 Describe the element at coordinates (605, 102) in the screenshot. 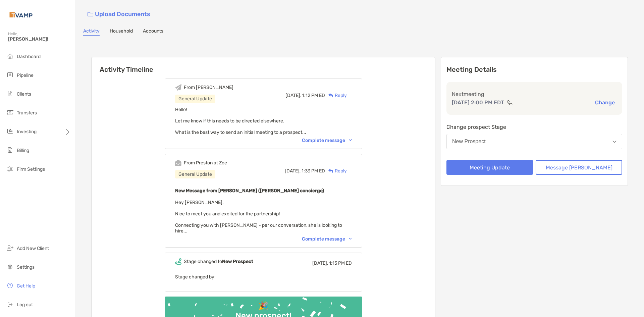

I see `button: Change` at that location.